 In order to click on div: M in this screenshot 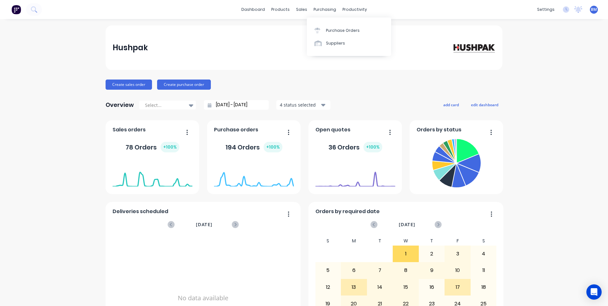, I will do `click(354, 241)`.